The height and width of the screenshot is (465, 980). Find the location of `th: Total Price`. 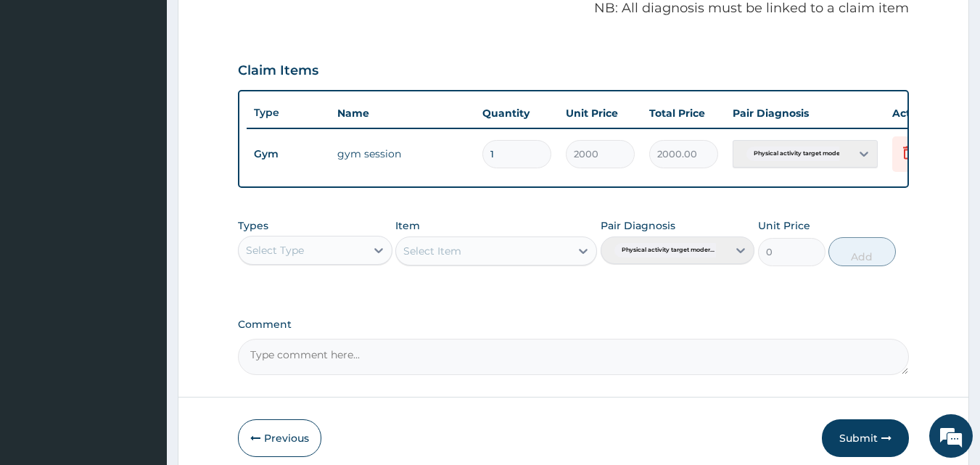

th: Total Price is located at coordinates (683, 113).